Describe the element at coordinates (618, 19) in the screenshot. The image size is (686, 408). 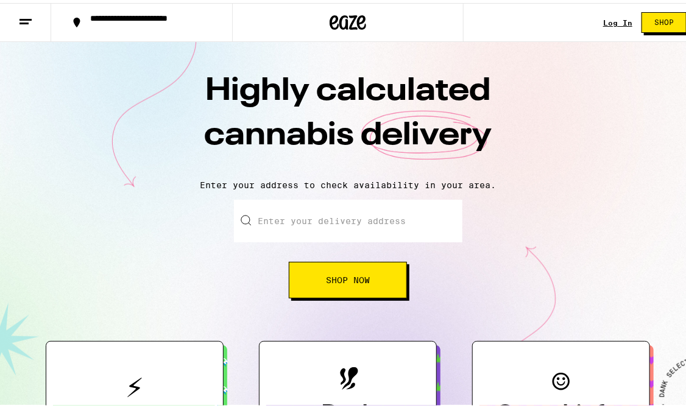
I see `a: Log In` at that location.